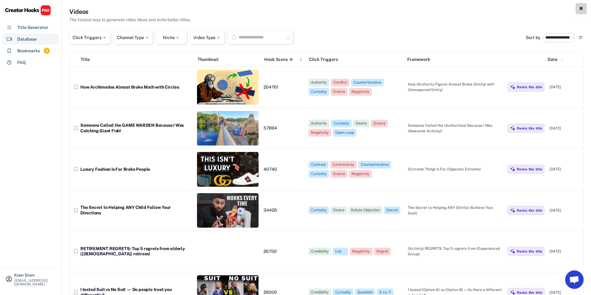 The height and width of the screenshot is (295, 591). I want to click on div: Conflict, so click(340, 83).